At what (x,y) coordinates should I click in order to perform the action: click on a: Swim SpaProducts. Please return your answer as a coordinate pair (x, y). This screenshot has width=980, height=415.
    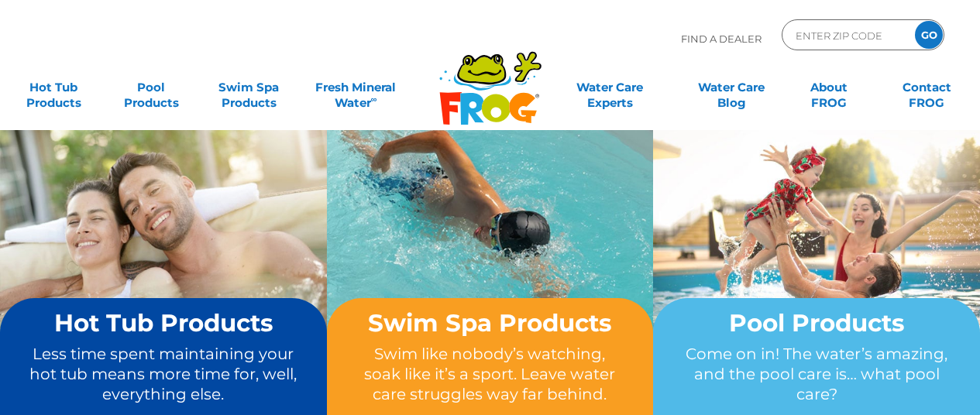
    Looking at the image, I should click on (249, 88).